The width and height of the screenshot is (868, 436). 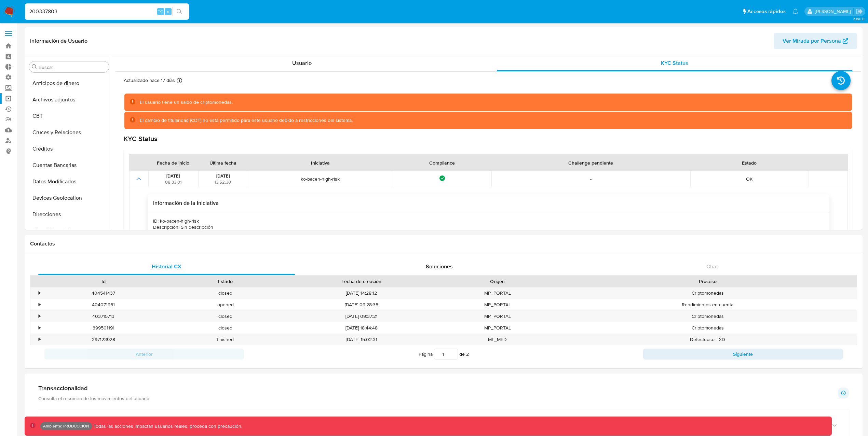 I want to click on button: Siguiente, so click(x=743, y=354).